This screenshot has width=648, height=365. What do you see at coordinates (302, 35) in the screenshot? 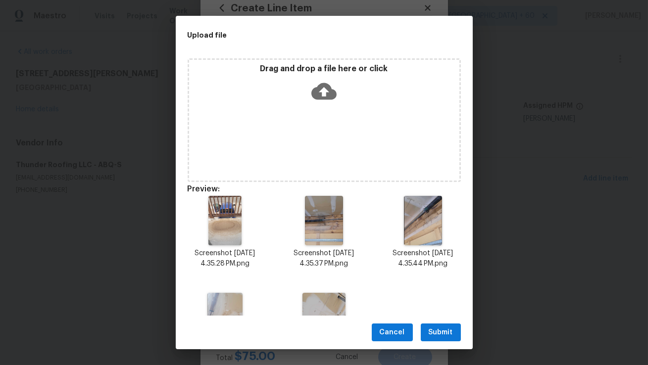
I see `h2: Upload file` at bounding box center [302, 35].